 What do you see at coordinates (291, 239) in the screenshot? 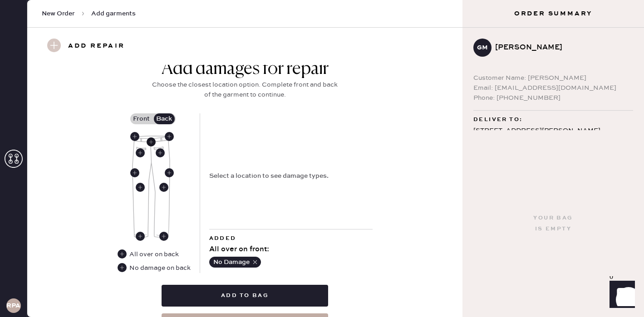
I see `div: Added` at bounding box center [291, 239].